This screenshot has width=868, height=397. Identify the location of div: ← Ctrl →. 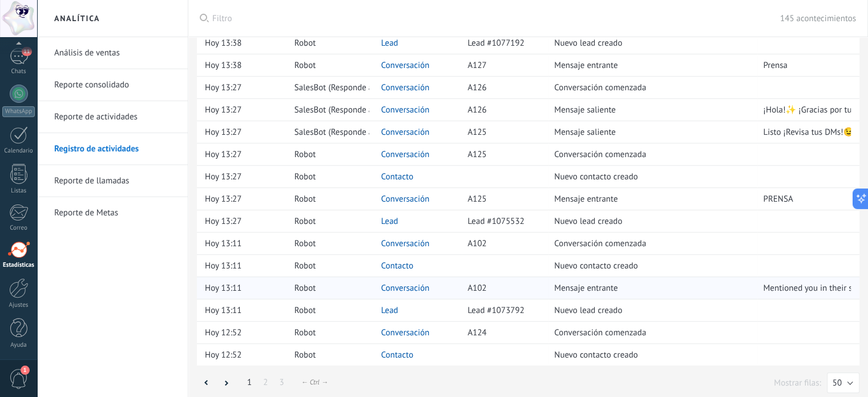
(315, 382).